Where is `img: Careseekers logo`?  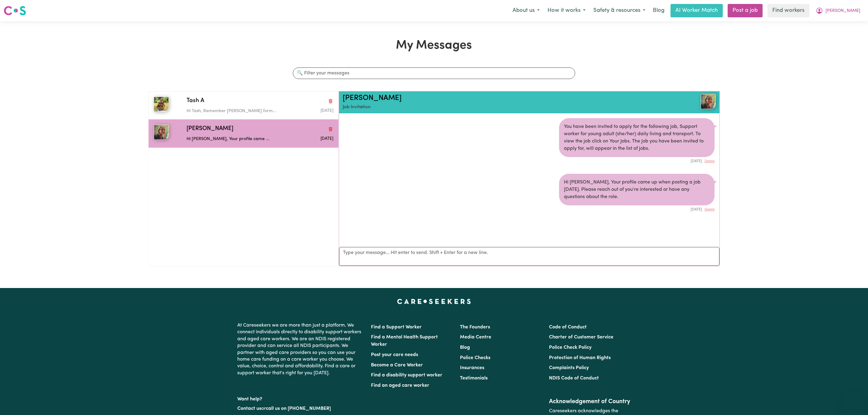 img: Careseekers logo is located at coordinates (15, 11).